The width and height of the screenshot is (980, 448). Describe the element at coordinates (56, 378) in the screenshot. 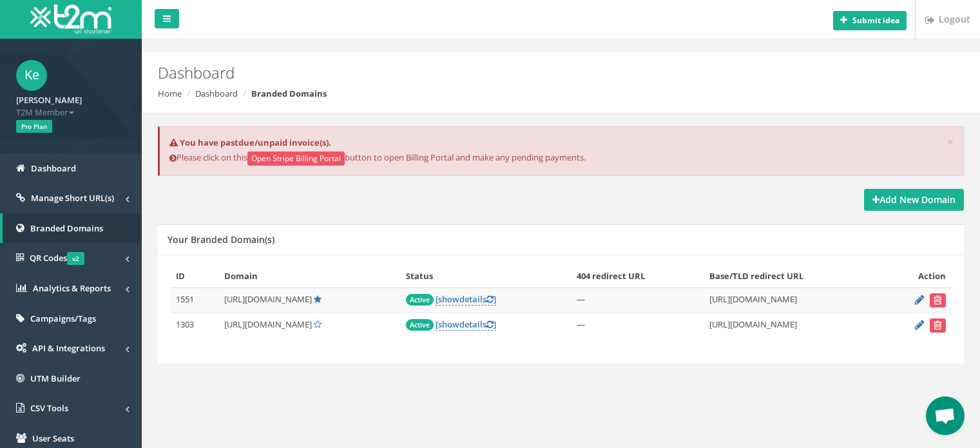

I see `span: UTM Builder` at that location.